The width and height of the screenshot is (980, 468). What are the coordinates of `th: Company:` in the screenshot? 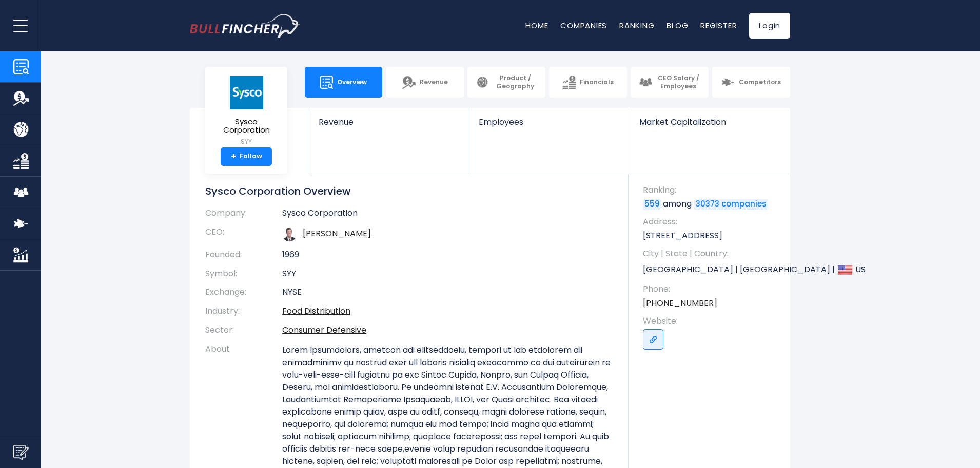 It's located at (244, 215).